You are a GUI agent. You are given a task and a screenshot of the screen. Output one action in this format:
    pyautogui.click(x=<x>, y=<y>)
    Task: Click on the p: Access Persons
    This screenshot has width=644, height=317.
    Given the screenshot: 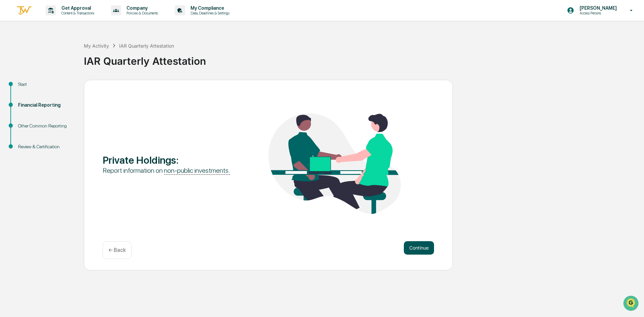 What is the action you would take?
    pyautogui.click(x=597, y=13)
    